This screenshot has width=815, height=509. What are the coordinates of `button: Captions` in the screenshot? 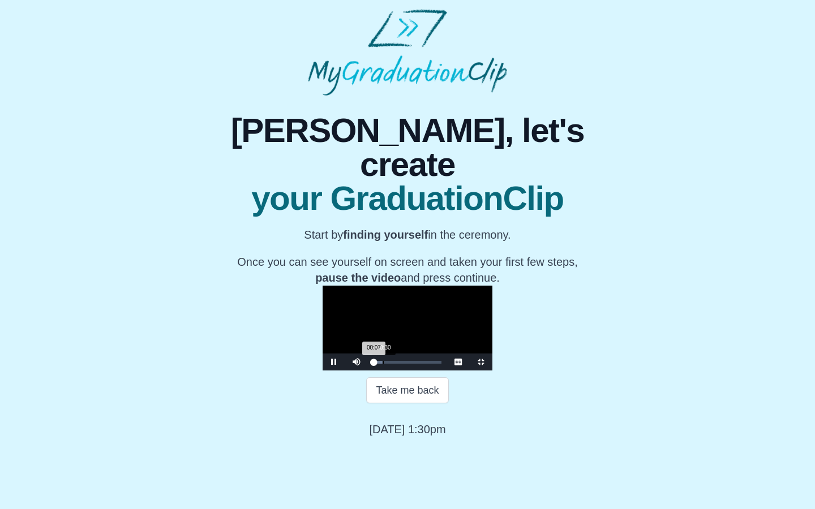 It's located at (458, 362).